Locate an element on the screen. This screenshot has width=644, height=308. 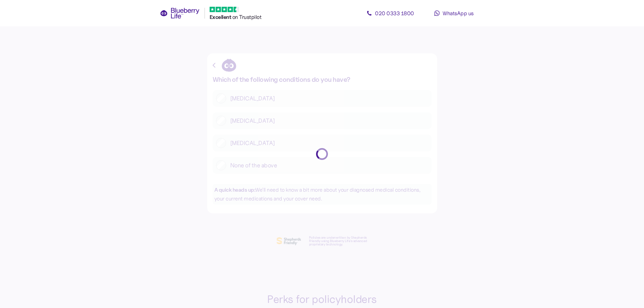
span: Excellent ️ is located at coordinates (221, 17).